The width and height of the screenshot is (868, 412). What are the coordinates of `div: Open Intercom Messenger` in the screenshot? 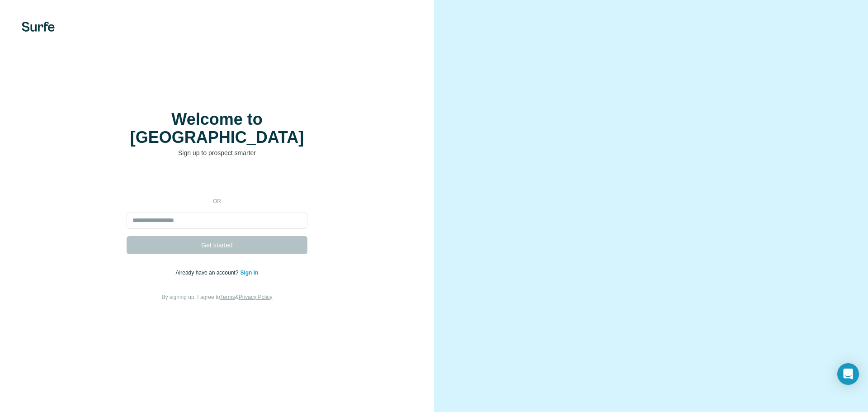 It's located at (848, 374).